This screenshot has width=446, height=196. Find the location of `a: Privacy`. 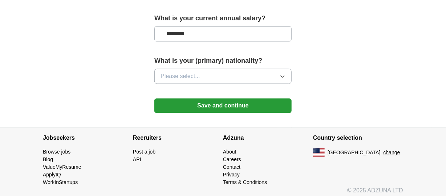

a: Privacy is located at coordinates (231, 175).